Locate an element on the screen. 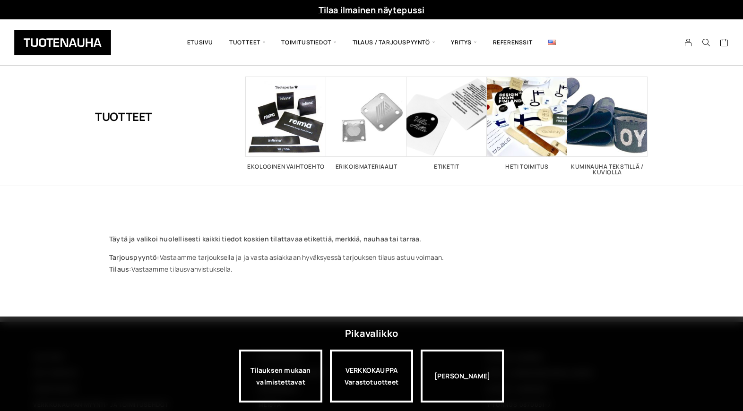  span: Tuotteet is located at coordinates (247, 43).